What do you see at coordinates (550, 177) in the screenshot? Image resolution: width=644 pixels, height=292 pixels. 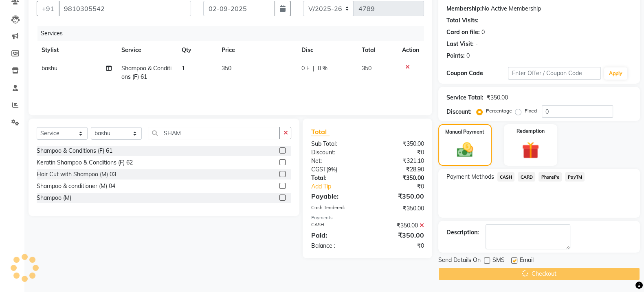 I see `span: PhonePe` at bounding box center [550, 177].